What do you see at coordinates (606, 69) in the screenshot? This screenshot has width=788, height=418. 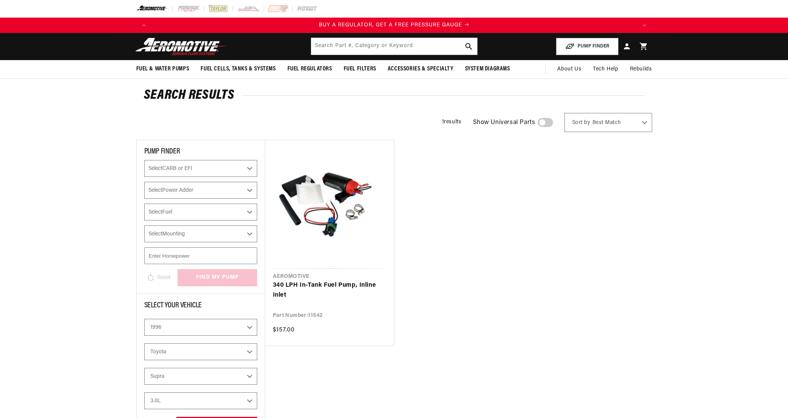 I see `span: Tech Help` at bounding box center [606, 69].